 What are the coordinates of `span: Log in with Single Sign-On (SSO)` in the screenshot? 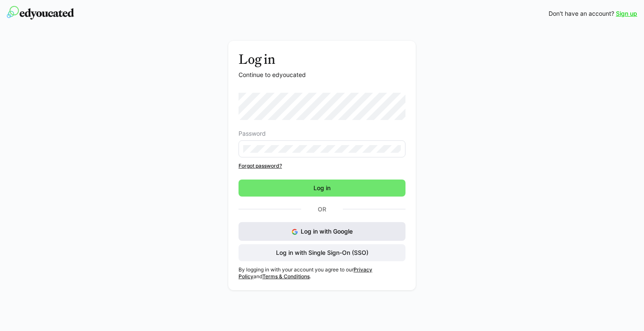 It's located at (322, 253).